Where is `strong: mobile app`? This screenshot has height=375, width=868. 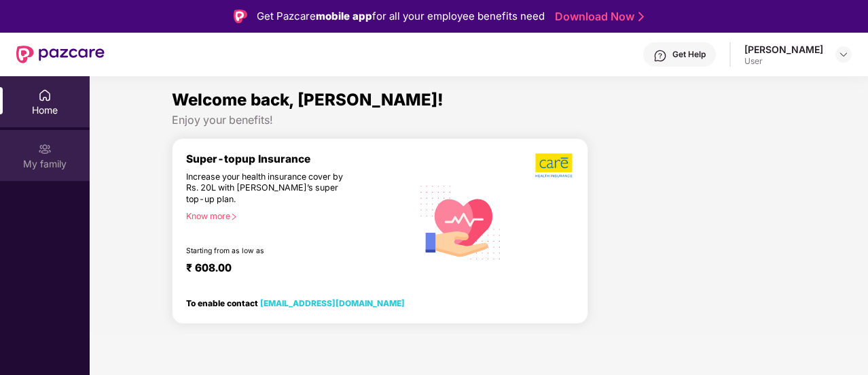 strong: mobile app is located at coordinates (344, 15).